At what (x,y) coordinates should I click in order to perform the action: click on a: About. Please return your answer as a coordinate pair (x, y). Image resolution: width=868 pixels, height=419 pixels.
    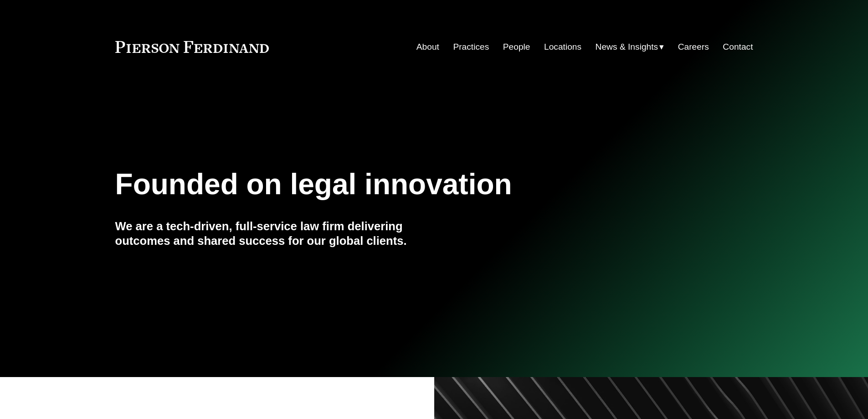
    Looking at the image, I should click on (428, 47).